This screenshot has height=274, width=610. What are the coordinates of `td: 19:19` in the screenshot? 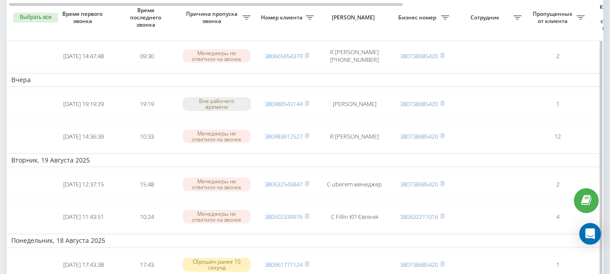 It's located at (147, 104).